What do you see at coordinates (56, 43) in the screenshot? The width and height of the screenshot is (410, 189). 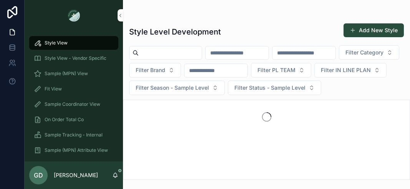 I see `span: Style View` at bounding box center [56, 43].